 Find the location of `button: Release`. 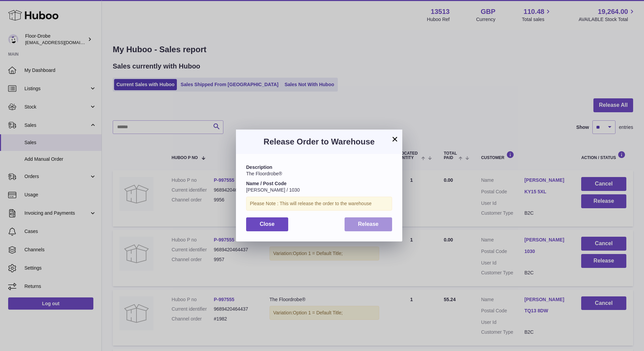

button: Release is located at coordinates (368, 224).